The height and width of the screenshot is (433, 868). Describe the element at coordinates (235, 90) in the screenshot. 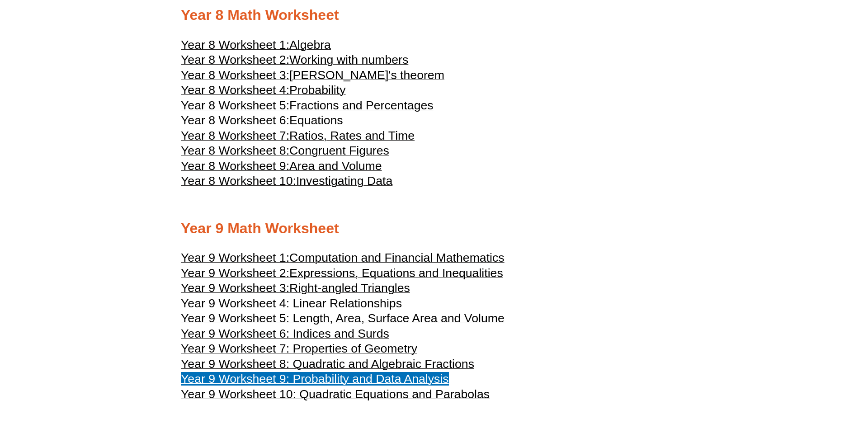

I see `span: Year 8 Worksheet 4:` at that location.